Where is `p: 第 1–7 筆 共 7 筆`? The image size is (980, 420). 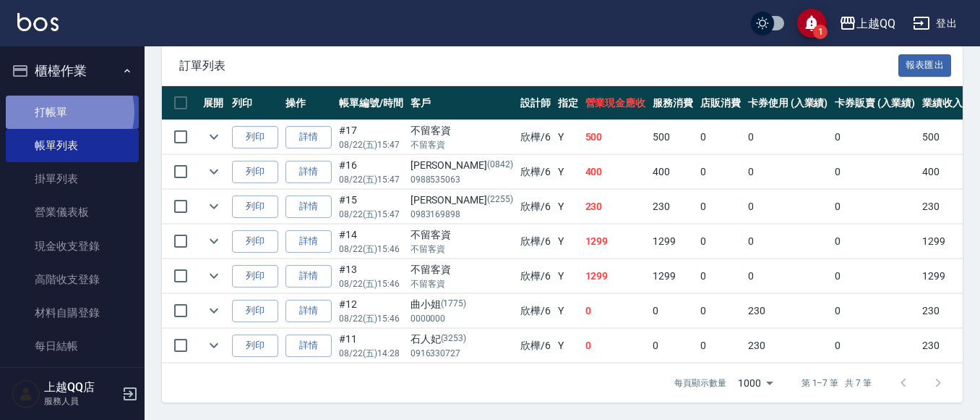
p: 第 1–7 筆 共 7 筆 is located at coordinates (837, 383).